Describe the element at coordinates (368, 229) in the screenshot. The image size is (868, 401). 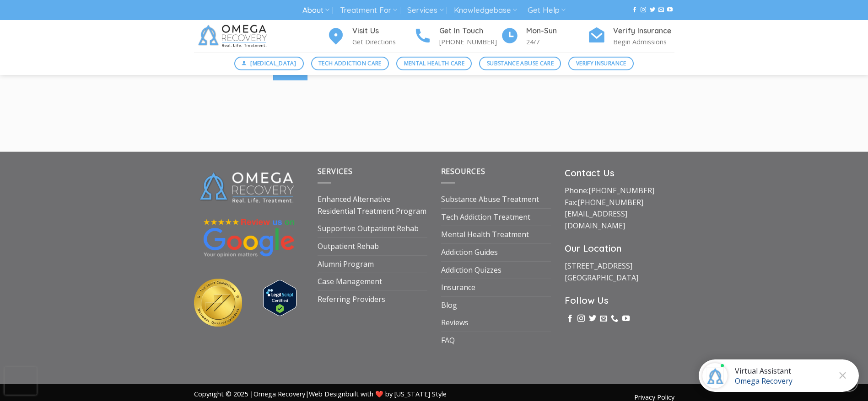
I see `a: Supportive Outpatient Rehab` at that location.